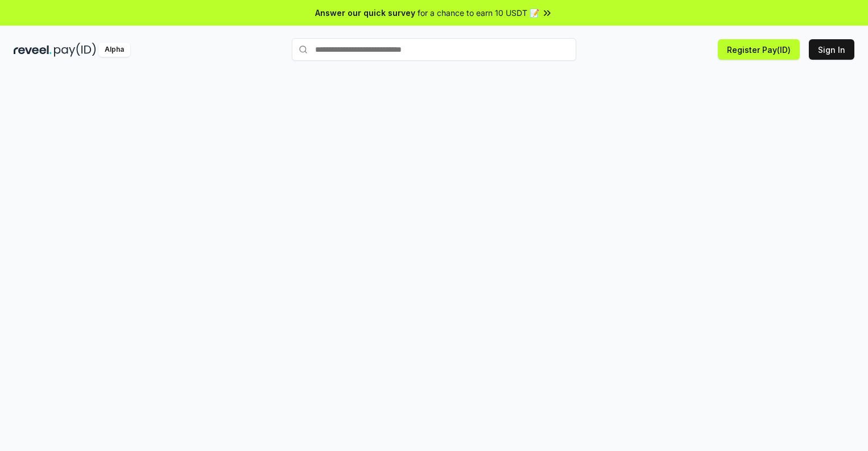 The image size is (868, 451). What do you see at coordinates (75, 50) in the screenshot?
I see `img: pay_id` at bounding box center [75, 50].